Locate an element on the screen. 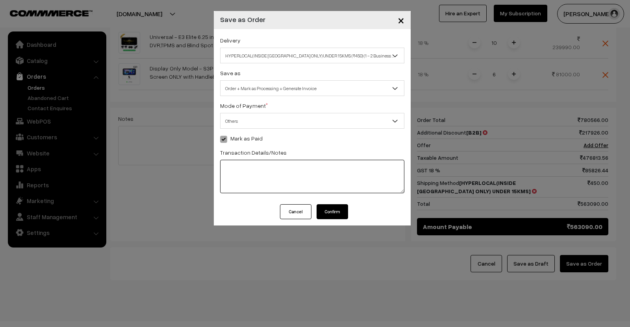 The width and height of the screenshot is (630, 327). h4: Save as Order is located at coordinates (243, 19).